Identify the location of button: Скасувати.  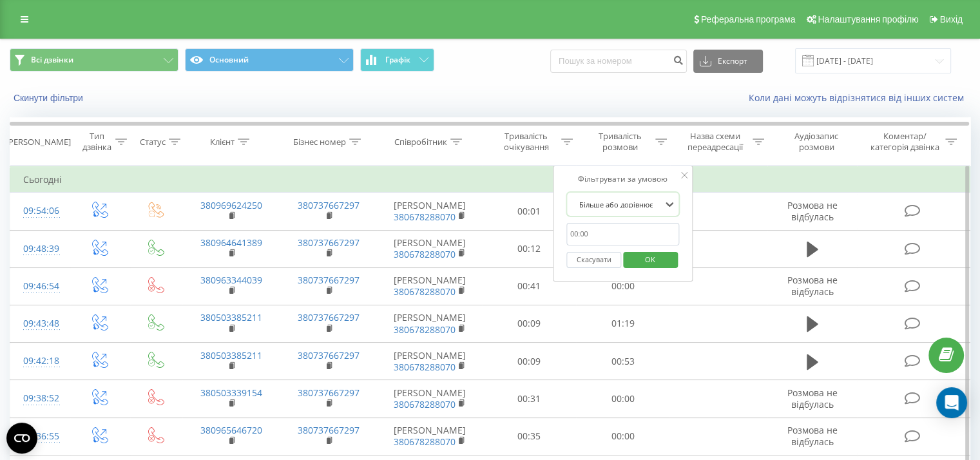
(593, 260).